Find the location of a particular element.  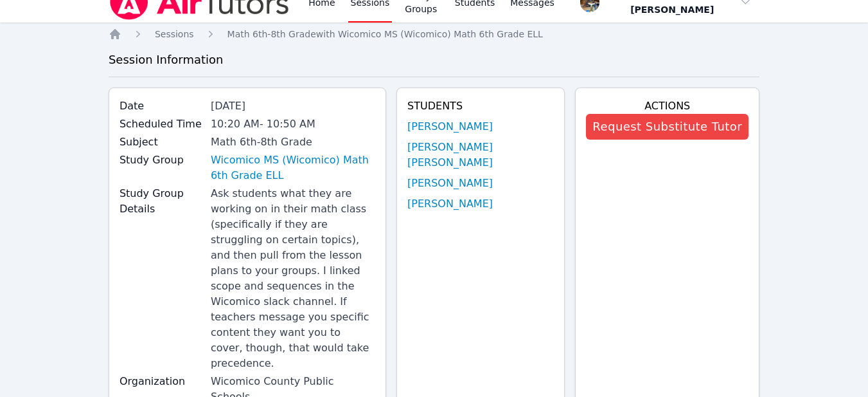

span: Math 6th-8th Grade with Wicomico MS (Wicomico) Math 6th Grade ELL is located at coordinates (385, 34).